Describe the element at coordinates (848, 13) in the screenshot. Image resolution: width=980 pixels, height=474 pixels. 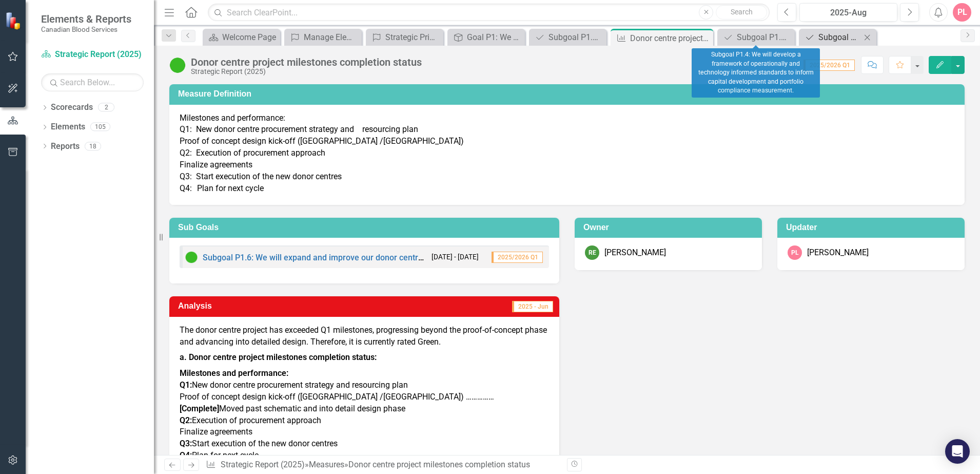
I see `button: 2025-Aug` at that location.